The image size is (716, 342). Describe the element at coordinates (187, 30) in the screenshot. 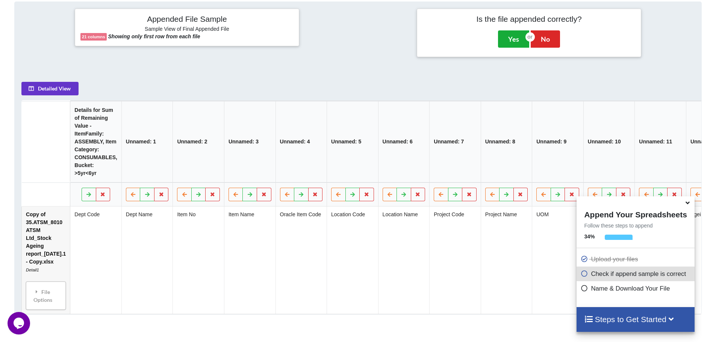

I see `h6: Sample View of Final Appended File` at that location.